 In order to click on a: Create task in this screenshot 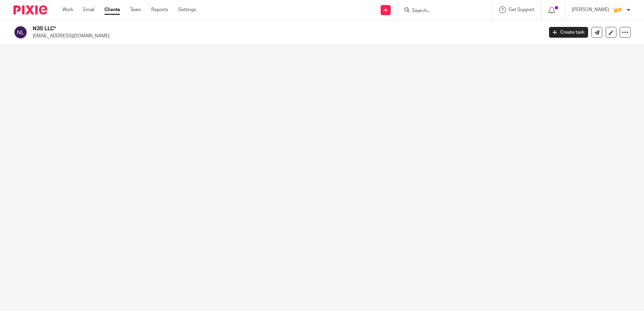, I will do `click(569, 32)`.